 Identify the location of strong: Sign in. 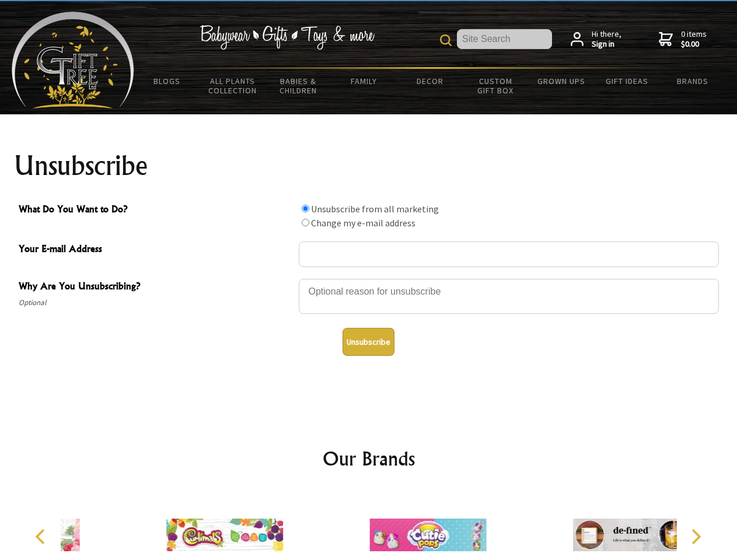
(606, 44).